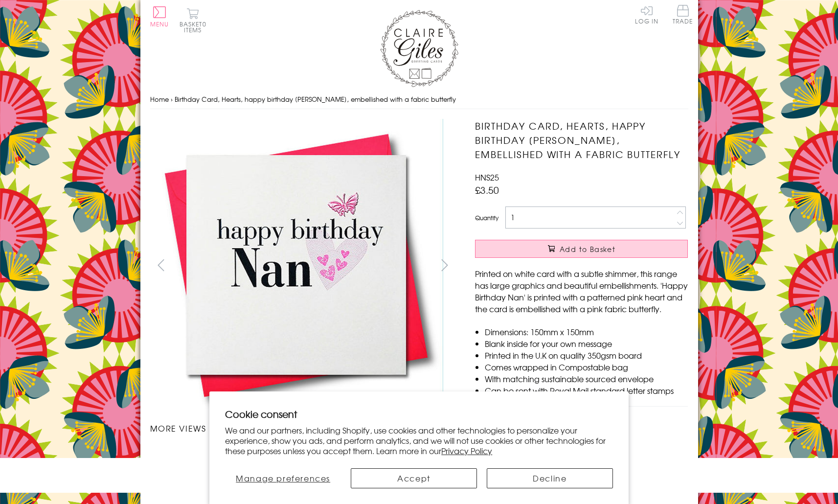 The height and width of the screenshot is (504, 838). Describe the element at coordinates (195, 27) in the screenshot. I see `span: 0 items` at that location.